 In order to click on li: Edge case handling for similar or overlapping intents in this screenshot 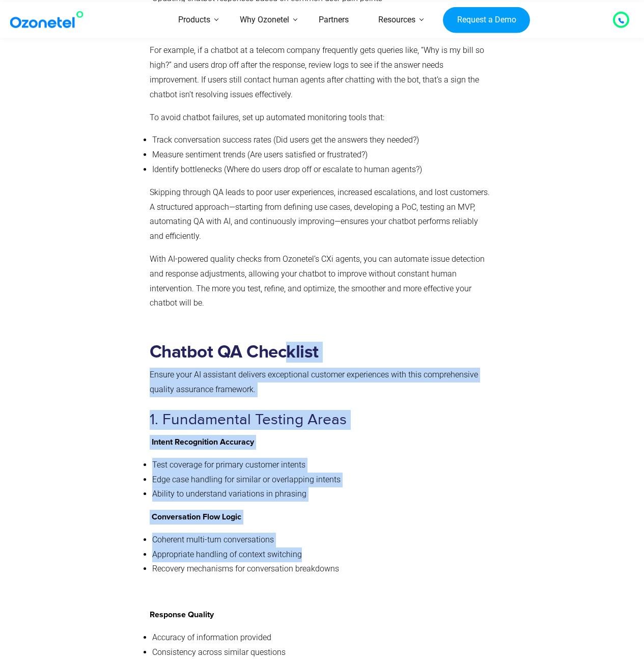, I will do `click(321, 480)`.